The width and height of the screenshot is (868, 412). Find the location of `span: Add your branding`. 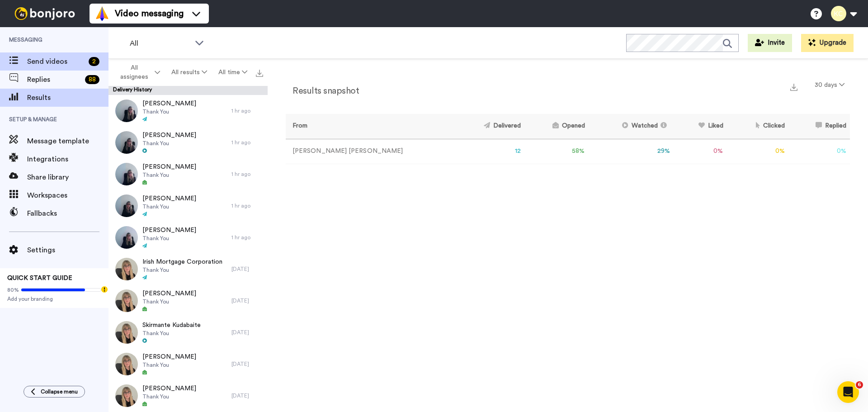

span: Add your branding is located at coordinates (54, 298).